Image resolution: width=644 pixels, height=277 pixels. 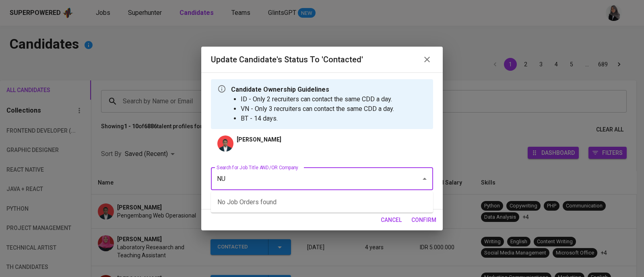 I want to click on li: VN - Only 3 recruiters can contact the same CDD a day., so click(x=317, y=109).